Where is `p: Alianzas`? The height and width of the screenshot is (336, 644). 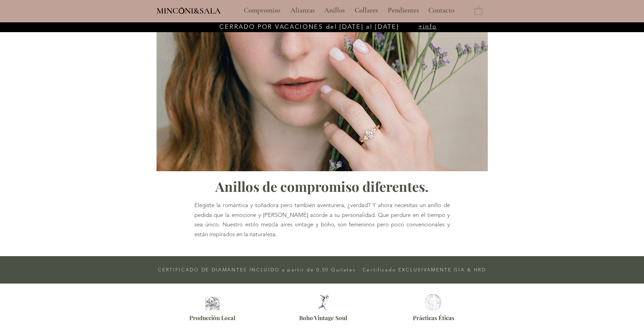
p: Alianzas is located at coordinates (303, 10).